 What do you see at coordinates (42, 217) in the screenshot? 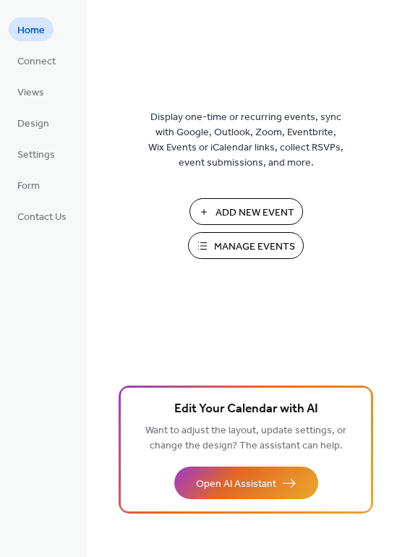
I see `span: Contact Us` at bounding box center [42, 217].